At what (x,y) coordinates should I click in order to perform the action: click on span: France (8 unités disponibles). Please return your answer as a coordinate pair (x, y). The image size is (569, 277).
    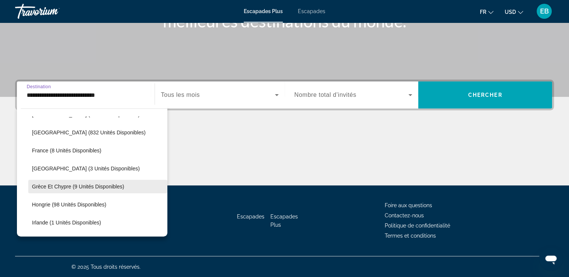
    Looking at the image, I should click on (67, 151).